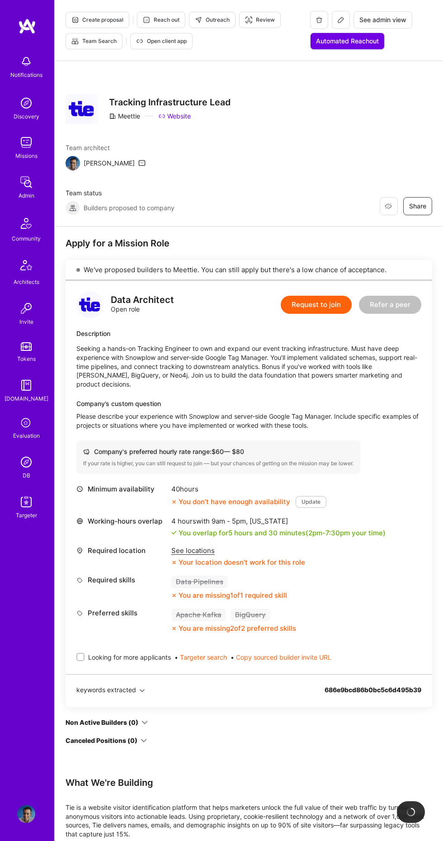 The width and height of the screenshot is (443, 841). Describe the element at coordinates (122, 521) in the screenshot. I see `div: Working-hours overlap` at that location.